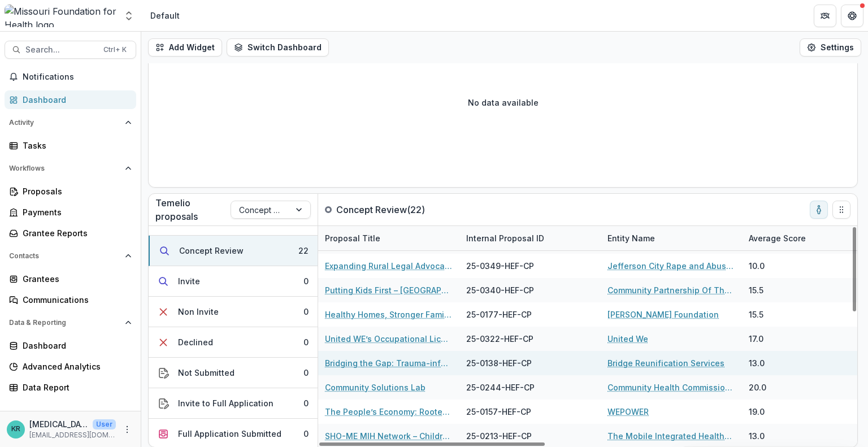 The width and height of the screenshot is (868, 447). I want to click on span: 25-0244-HEF-CP, so click(500, 388).